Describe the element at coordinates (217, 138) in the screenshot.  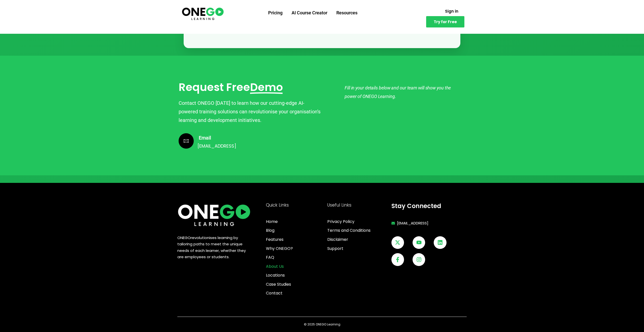
I see `h4: Email` at that location.